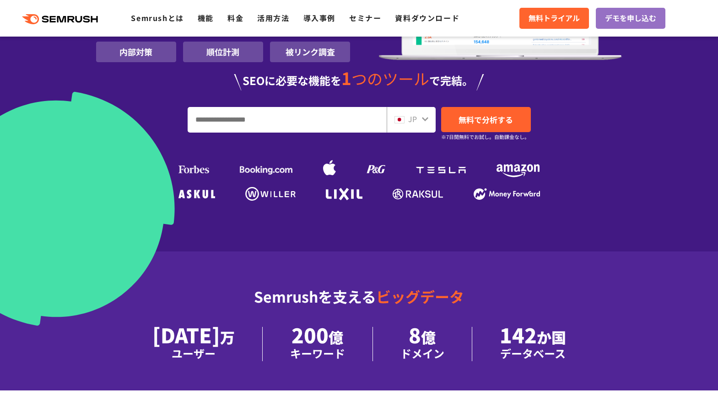 Image resolution: width=718 pixels, height=395 pixels. I want to click on input: URL、キーワードを入力してください, so click(287, 120).